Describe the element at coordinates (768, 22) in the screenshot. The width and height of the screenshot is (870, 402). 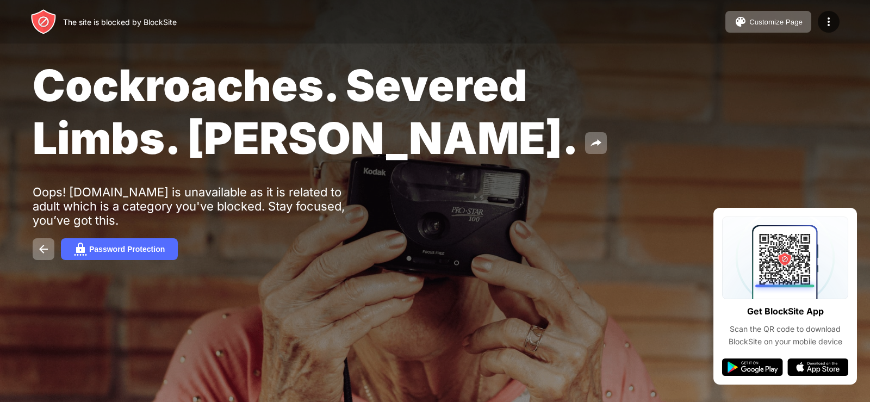
I see `button: Customize Page` at that location.